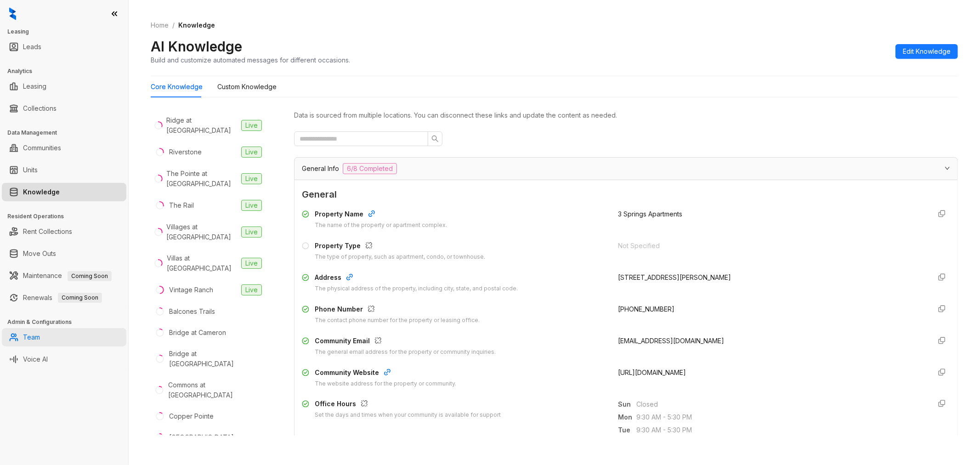 Image resolution: width=980 pixels, height=465 pixels. I want to click on li: Collections, so click(64, 109).